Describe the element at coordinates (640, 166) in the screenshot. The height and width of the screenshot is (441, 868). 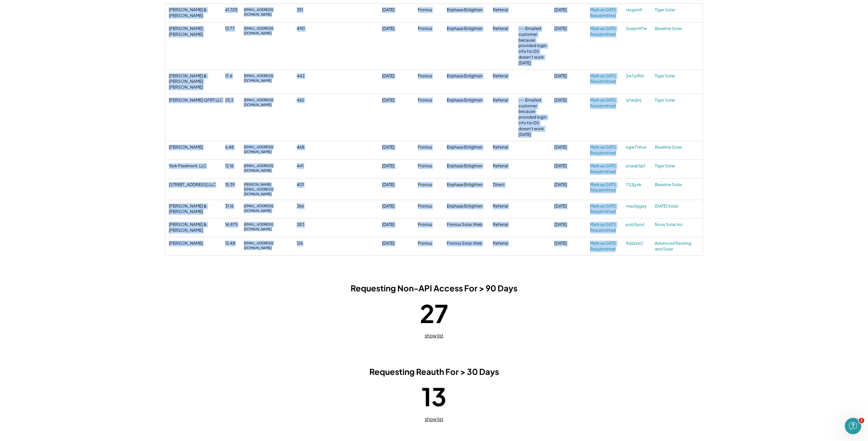
I see `a: pnaqk5pf` at that location.